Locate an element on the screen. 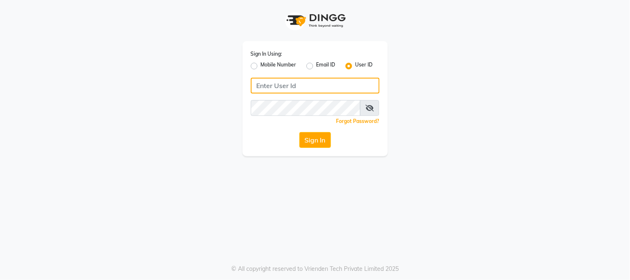  label: Sign In Using: is located at coordinates (267, 54).